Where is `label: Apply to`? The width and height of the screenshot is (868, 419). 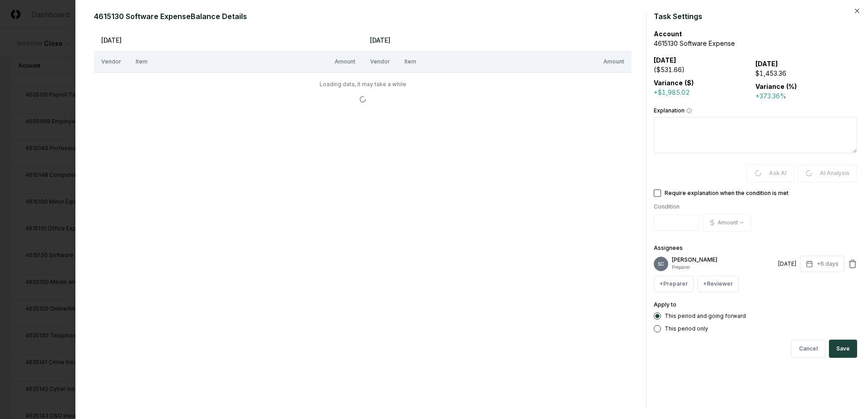
label: Apply to is located at coordinates (665, 304).